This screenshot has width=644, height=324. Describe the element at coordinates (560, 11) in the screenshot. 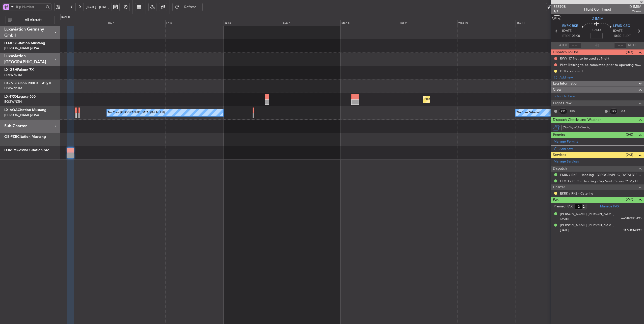

I see `span: 1/2` at that location.